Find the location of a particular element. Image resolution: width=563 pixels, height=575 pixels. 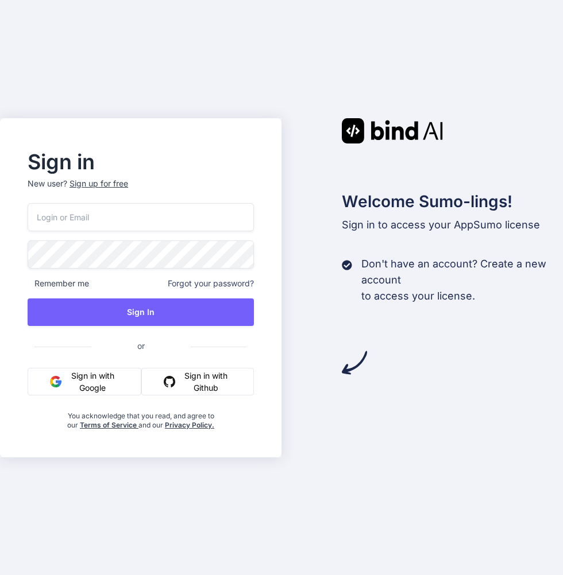

img: google is located at coordinates (56, 382).